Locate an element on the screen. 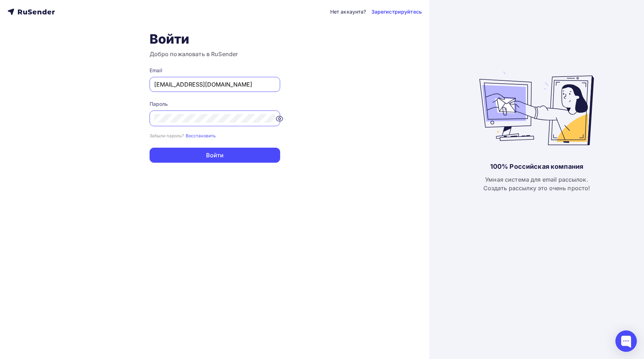 This screenshot has width=644, height=359. a: Восстановить is located at coordinates (201, 135).